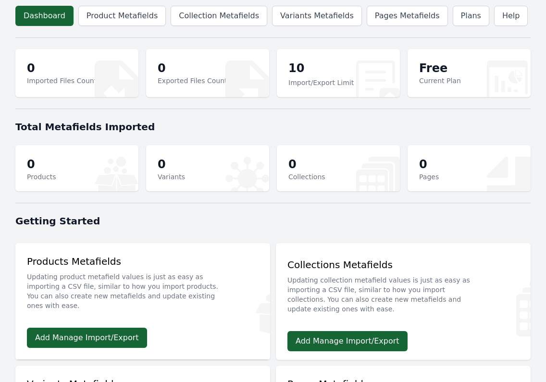 The image size is (546, 382). I want to click on p: Free, so click(440, 68).